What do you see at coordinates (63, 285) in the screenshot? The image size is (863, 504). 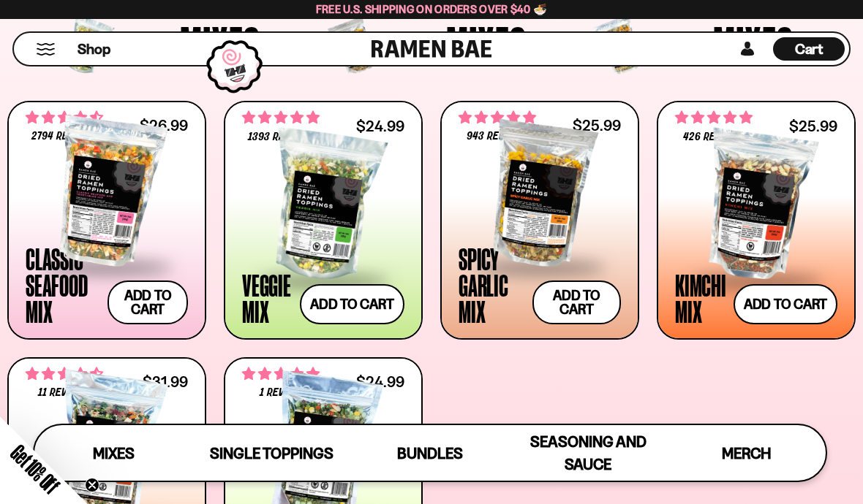 I see `div: Classic Seafood Mix` at bounding box center [63, 285].